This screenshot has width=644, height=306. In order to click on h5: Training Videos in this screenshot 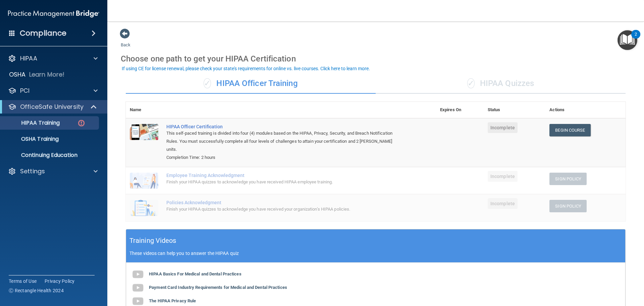, I will do `click(153, 240)`.